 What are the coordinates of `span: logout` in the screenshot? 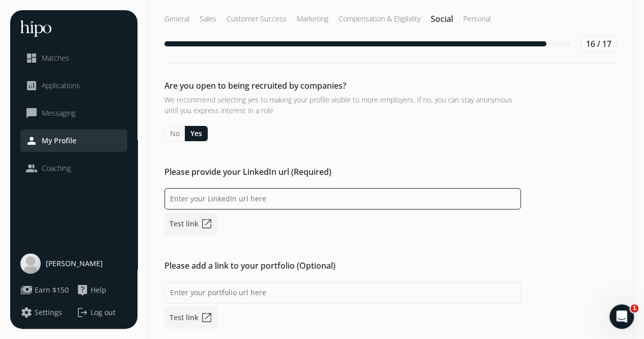 It's located at (82, 313).